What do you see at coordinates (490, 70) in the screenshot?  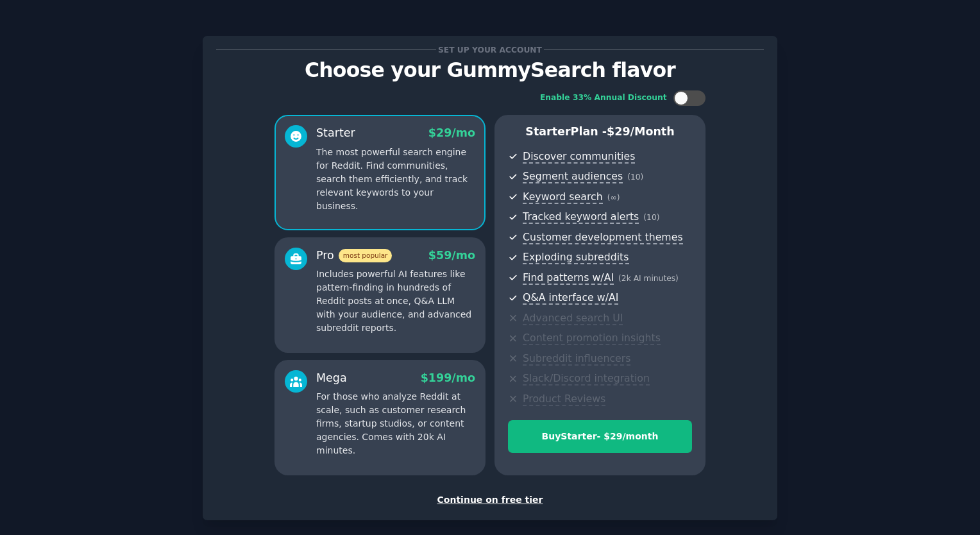 I see `p: Choose your GummySearch flavor` at bounding box center [490, 70].